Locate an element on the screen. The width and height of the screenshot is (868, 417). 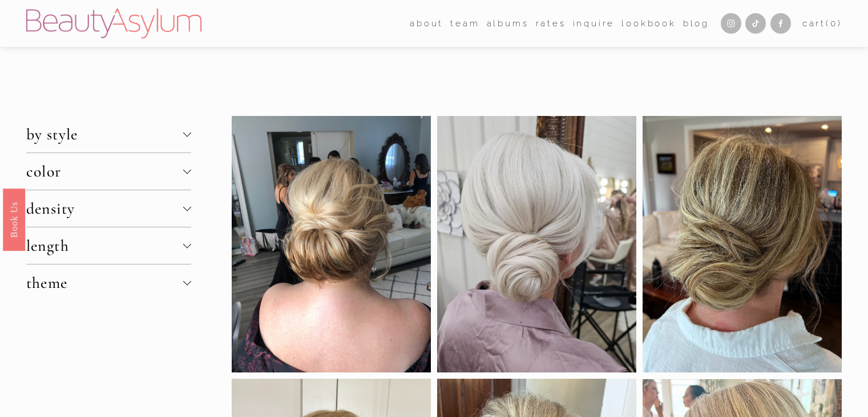
span: about is located at coordinates (426, 24).